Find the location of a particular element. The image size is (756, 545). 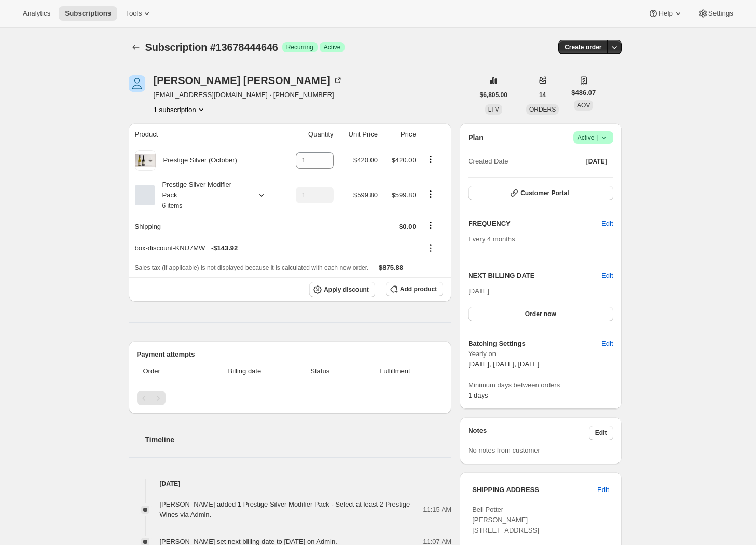

button: Help is located at coordinates (666, 13).